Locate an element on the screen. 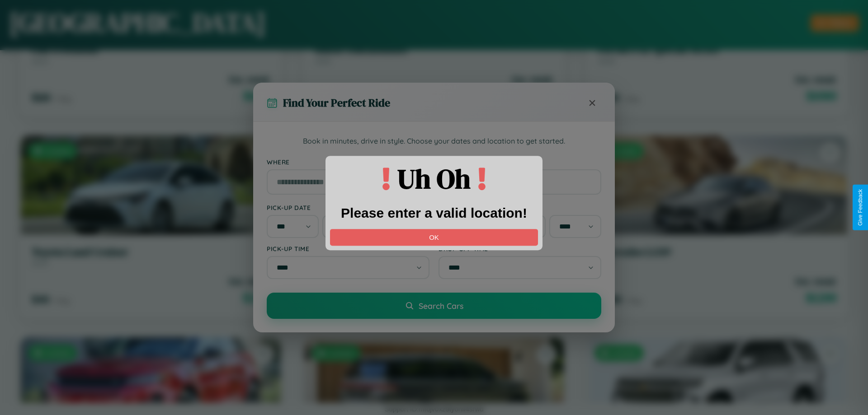 The width and height of the screenshot is (868, 415). label: Drop-off Time is located at coordinates (520, 249).